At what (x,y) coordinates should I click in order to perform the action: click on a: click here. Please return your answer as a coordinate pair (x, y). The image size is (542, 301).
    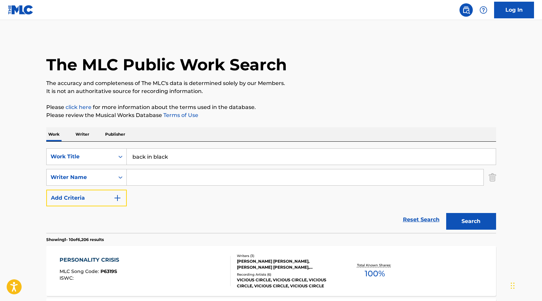
    Looking at the image, I should click on (79, 107).